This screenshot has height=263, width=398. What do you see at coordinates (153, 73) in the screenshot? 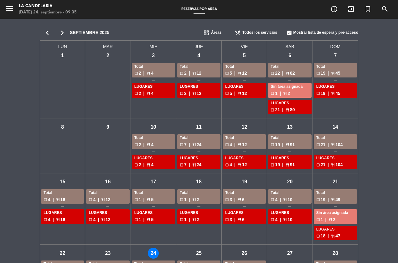
I see `div: 2 4` at bounding box center [153, 73].